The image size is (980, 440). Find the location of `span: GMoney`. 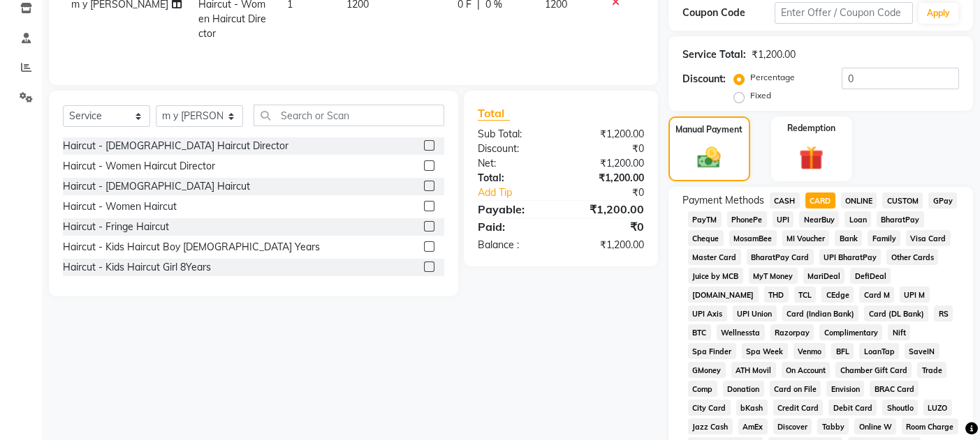

span: GMoney is located at coordinates (707, 370).